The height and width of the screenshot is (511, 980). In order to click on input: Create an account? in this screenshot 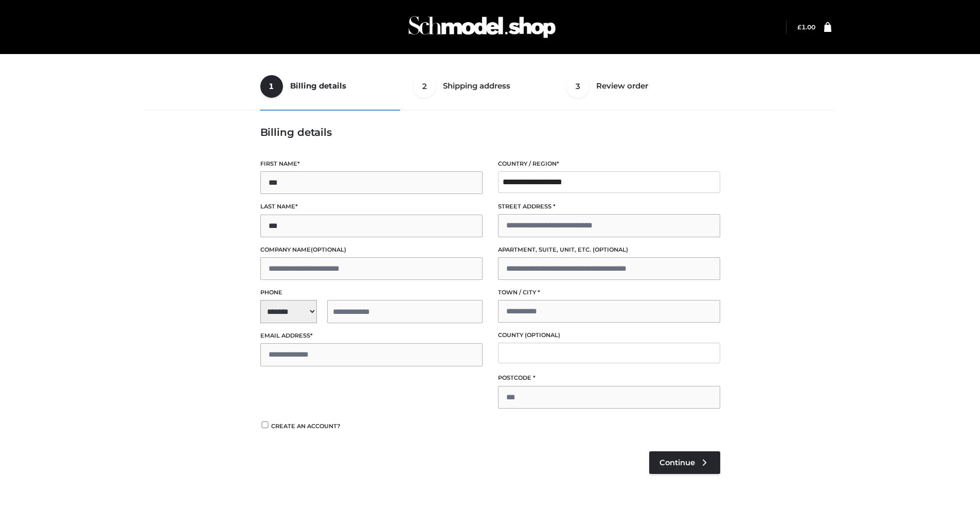, I will do `click(265, 424)`.